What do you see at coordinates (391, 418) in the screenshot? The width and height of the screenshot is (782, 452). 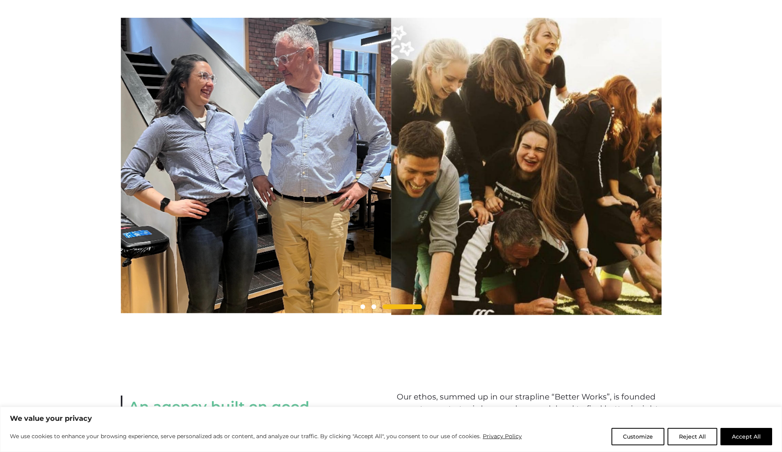 I see `p: We value your privacy` at bounding box center [391, 418].